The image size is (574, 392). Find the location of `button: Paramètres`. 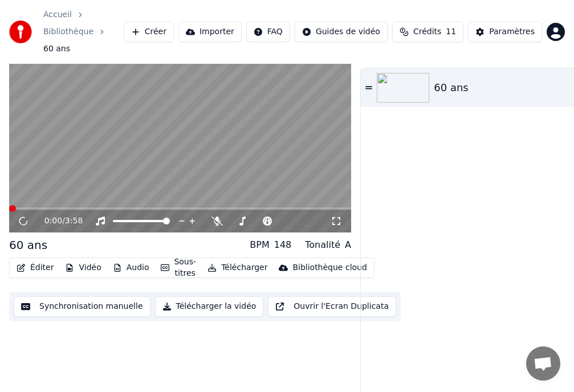

button: Paramètres is located at coordinates (505, 32).